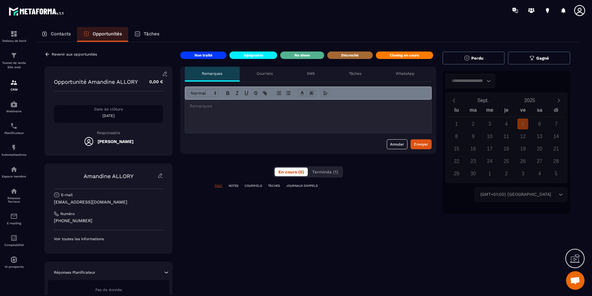 This screenshot has width=592, height=296. What do you see at coordinates (477, 58) in the screenshot?
I see `span: Perdu` at bounding box center [477, 58].